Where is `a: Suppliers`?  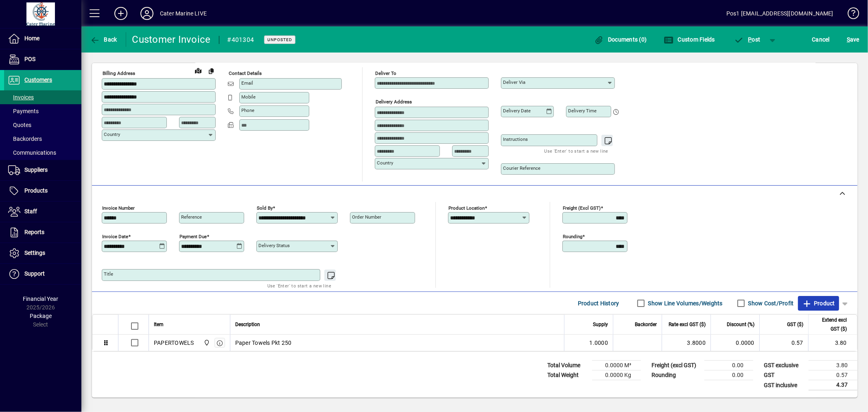 a: Suppliers is located at coordinates (43, 170).